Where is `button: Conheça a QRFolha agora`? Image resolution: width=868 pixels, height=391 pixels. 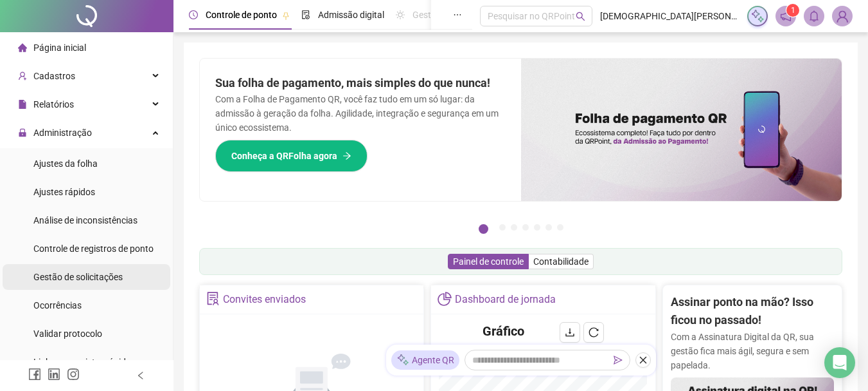 button: Conheça a QRFolha agora is located at coordinates (291, 156).